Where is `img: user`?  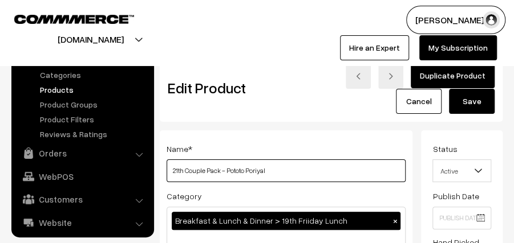
img: user is located at coordinates (491, 20).